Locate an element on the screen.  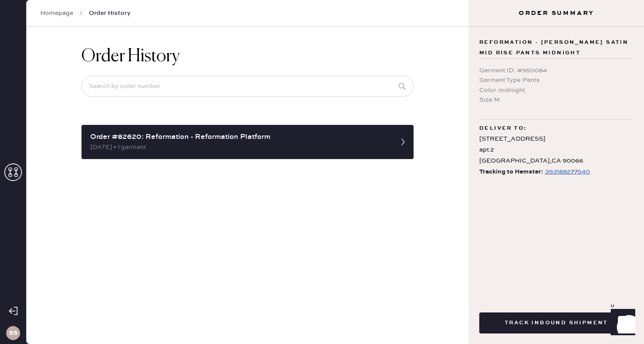
div: Garment ID : # 950084 is located at coordinates (556, 70).